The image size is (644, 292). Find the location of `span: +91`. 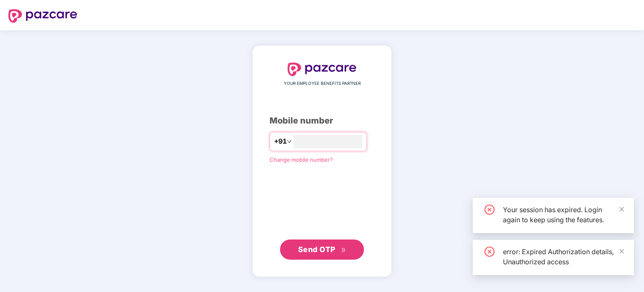

span: +91 is located at coordinates (280, 141).